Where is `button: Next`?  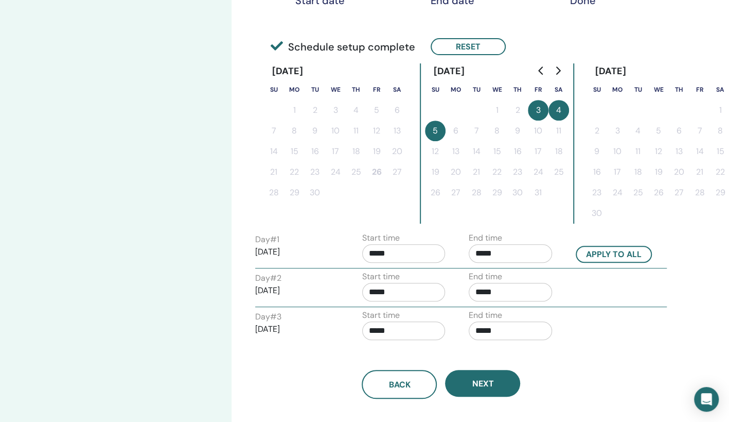
button: Next is located at coordinates (483, 383).